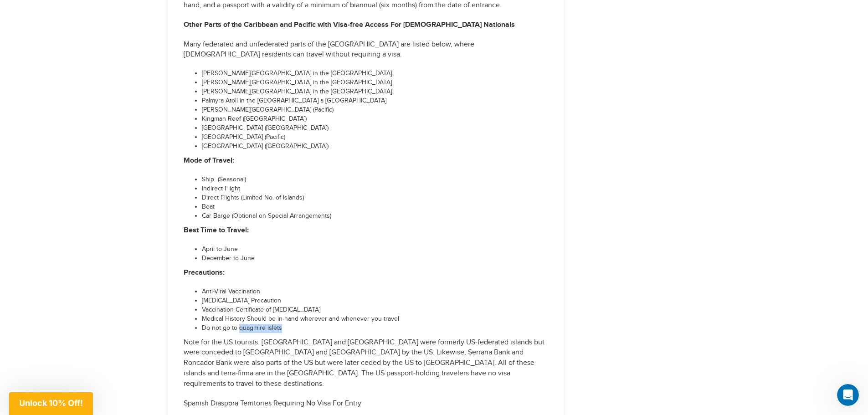 This screenshot has height=415, width=868. I want to click on div: Unlock 10% Off!, so click(51, 403).